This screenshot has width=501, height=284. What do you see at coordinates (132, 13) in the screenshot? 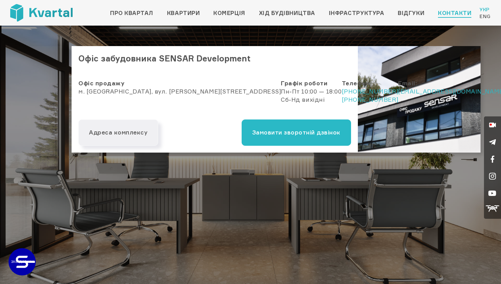
I see `a: Про квартал` at bounding box center [132, 13].